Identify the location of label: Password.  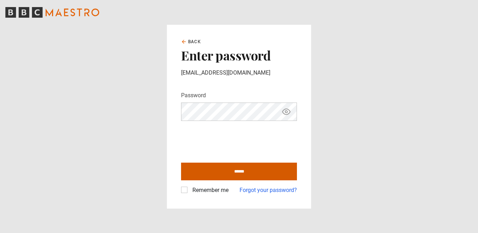
(193, 96).